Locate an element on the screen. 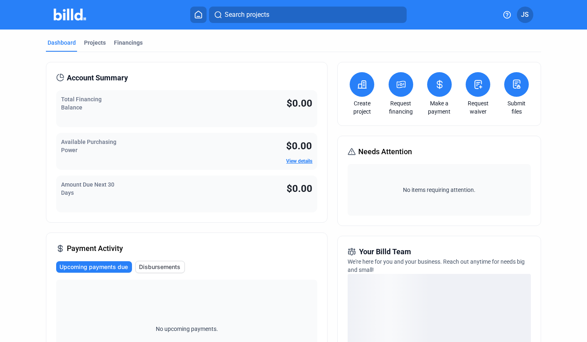  button: Disbursements is located at coordinates (160, 267).